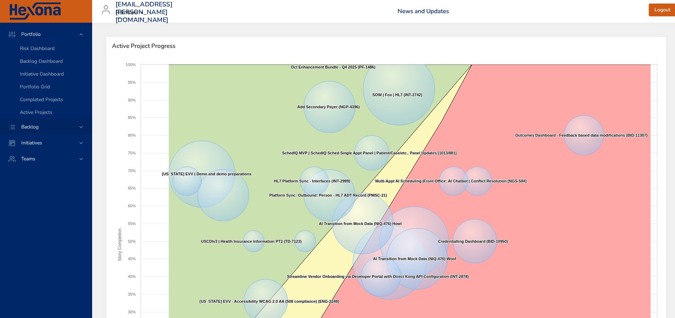 The image size is (675, 318). What do you see at coordinates (378, 276) in the screenshot?
I see `text: Streamline Vendor Onboarding via Developer Portal with Direct Kong API Configuration (INT-2878)` at bounding box center [378, 276].